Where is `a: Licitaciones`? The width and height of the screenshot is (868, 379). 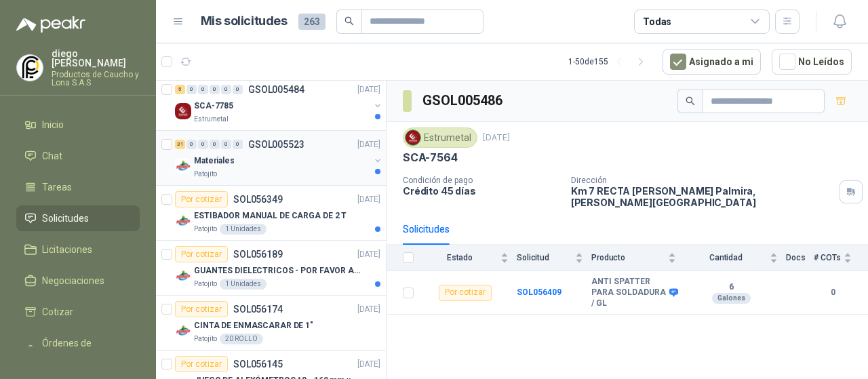
a: Licitaciones is located at coordinates (78, 250).